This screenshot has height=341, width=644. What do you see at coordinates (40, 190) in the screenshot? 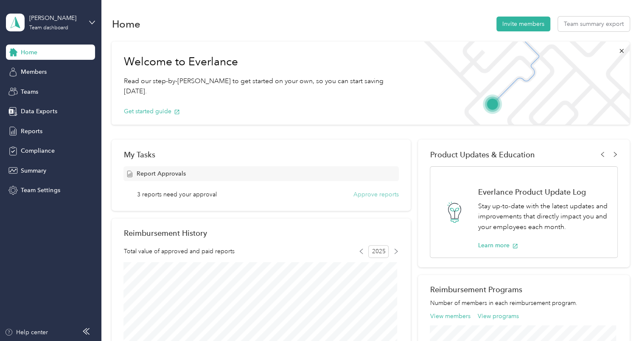
I see `span: Team Settings` at bounding box center [40, 190].